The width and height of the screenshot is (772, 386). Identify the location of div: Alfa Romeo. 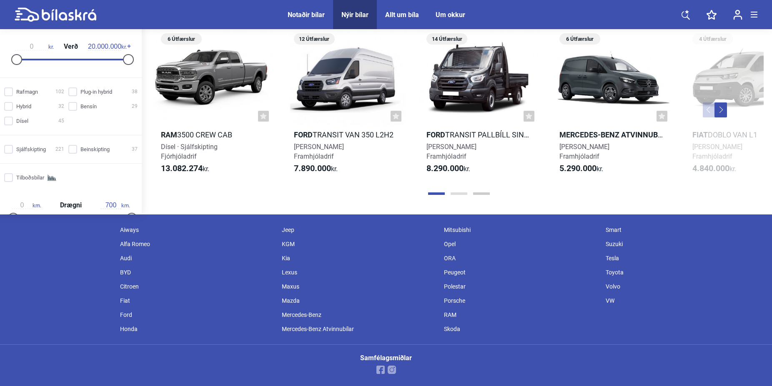
(197, 244).